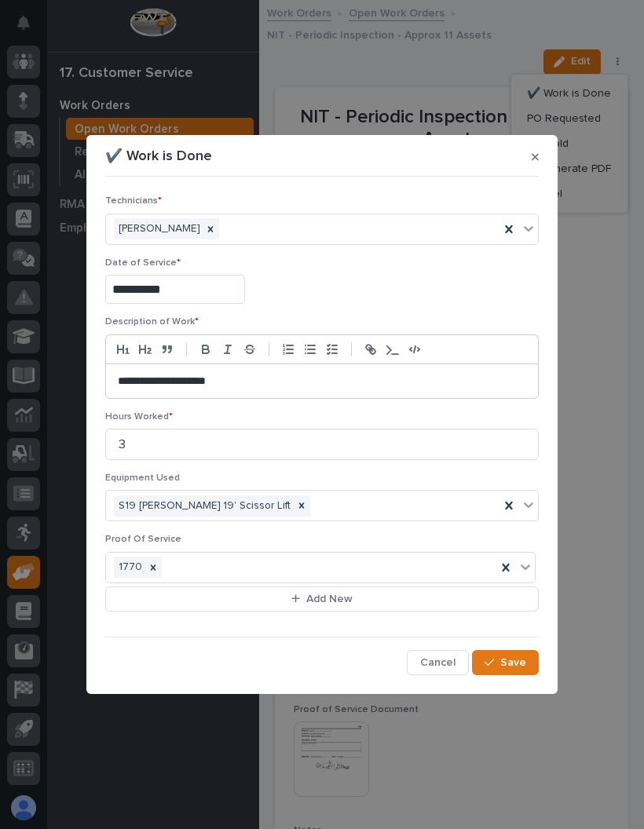 The width and height of the screenshot is (644, 829). What do you see at coordinates (513, 662) in the screenshot?
I see `span: Save` at bounding box center [513, 662].